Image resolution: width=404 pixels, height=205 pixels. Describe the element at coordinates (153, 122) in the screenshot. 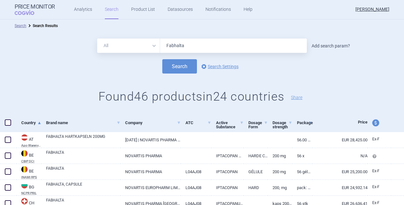

I see `a: Company` at that location.